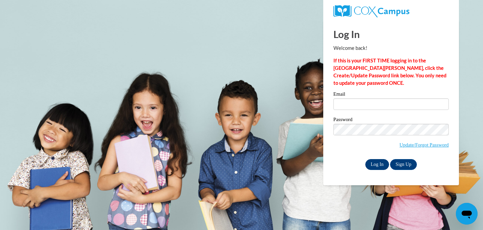  Describe the element at coordinates (391, 121) in the screenshot. I see `label: Password` at that location.